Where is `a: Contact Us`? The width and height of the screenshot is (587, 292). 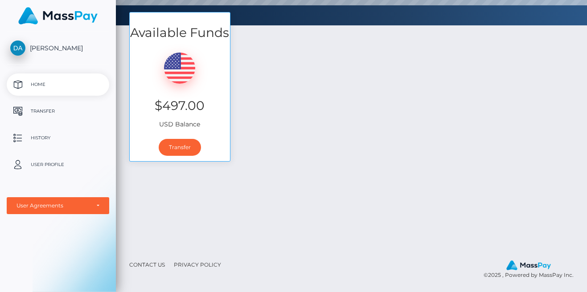
a: Contact Us is located at coordinates (147, 265).